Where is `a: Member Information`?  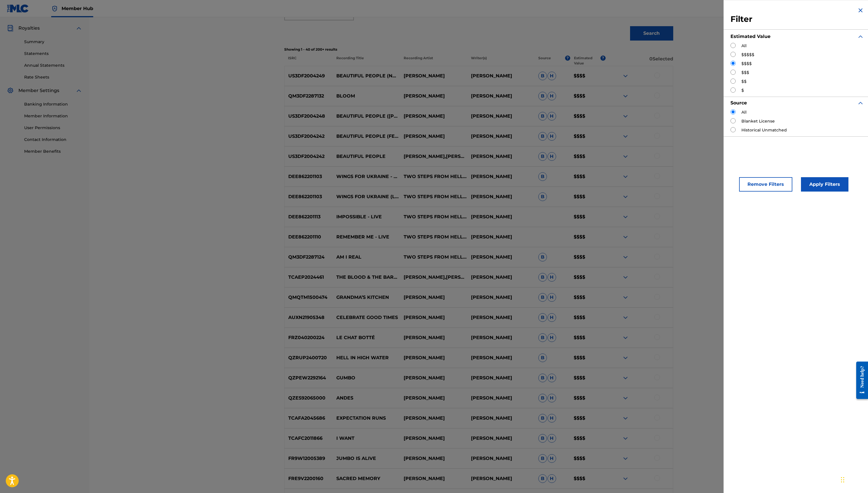 a: Member Information is located at coordinates (53, 116).